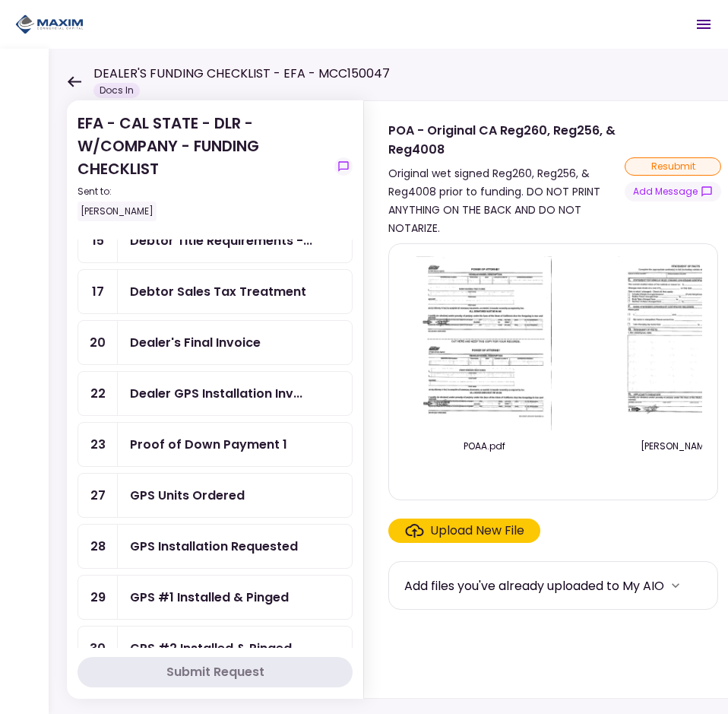 The width and height of the screenshot is (728, 714). Describe the element at coordinates (218, 291) in the screenshot. I see `div: Debtor Sales Tax Treatment` at that location.